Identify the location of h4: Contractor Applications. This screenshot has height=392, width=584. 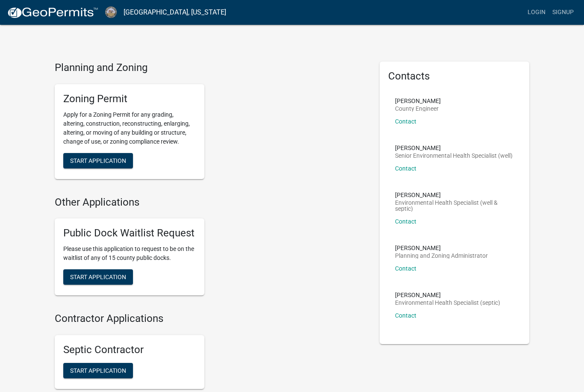
(211, 319).